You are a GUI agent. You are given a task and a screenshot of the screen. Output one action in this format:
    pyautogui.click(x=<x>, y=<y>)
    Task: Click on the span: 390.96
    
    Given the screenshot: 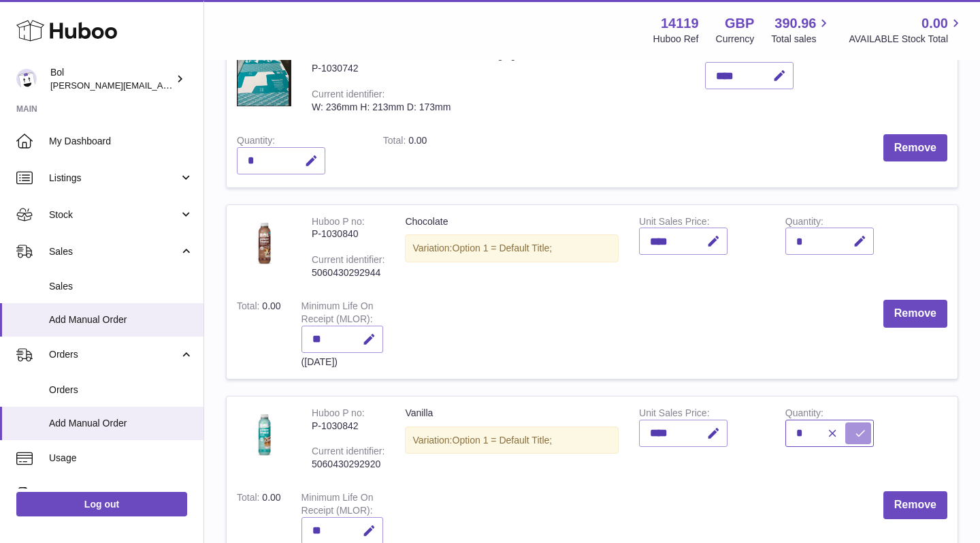 What is the action you would take?
    pyautogui.click(x=795, y=23)
    